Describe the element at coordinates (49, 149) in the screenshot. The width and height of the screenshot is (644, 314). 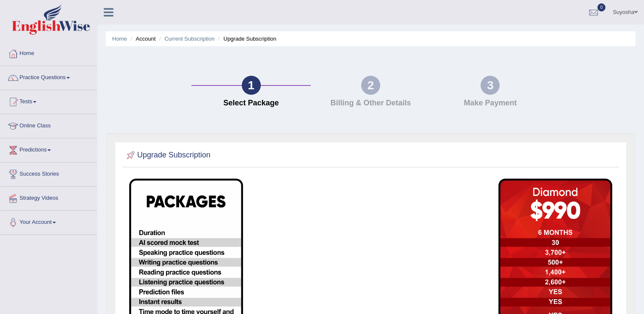
I see `a: Predictions` at that location.